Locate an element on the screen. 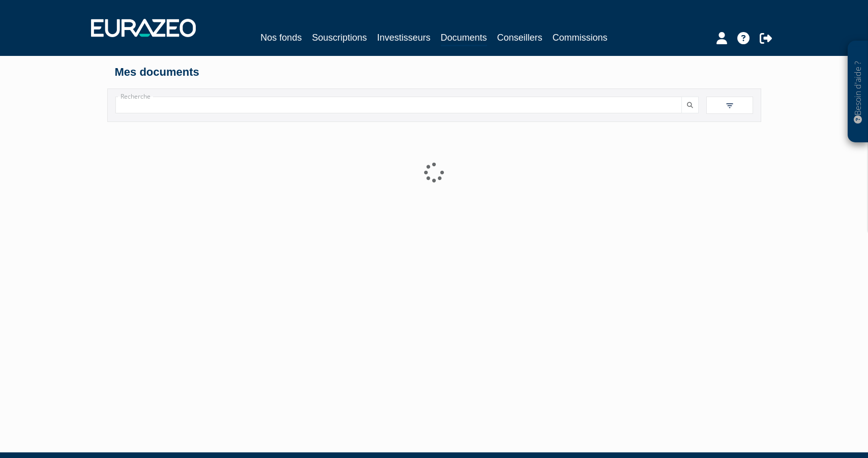 The image size is (868, 458). p: Besoin d'aide ? is located at coordinates (858, 92).